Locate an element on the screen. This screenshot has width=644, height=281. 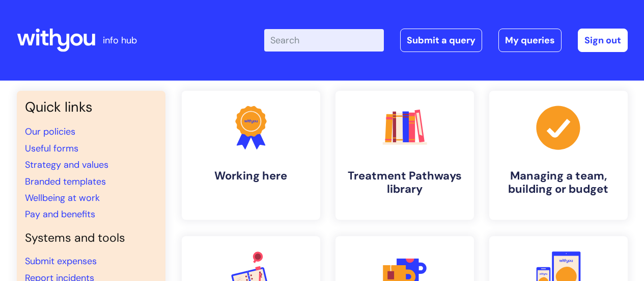
h4: Working here is located at coordinates (251, 176).